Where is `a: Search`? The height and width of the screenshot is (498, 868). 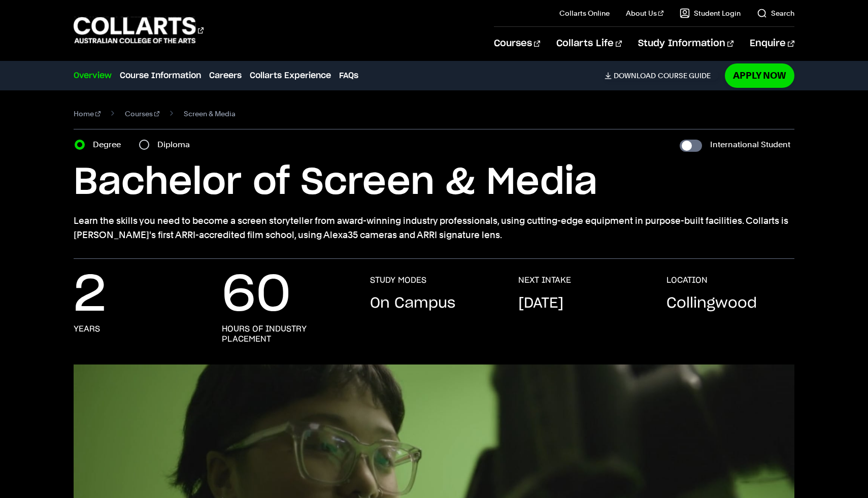 a: Search is located at coordinates (775, 13).